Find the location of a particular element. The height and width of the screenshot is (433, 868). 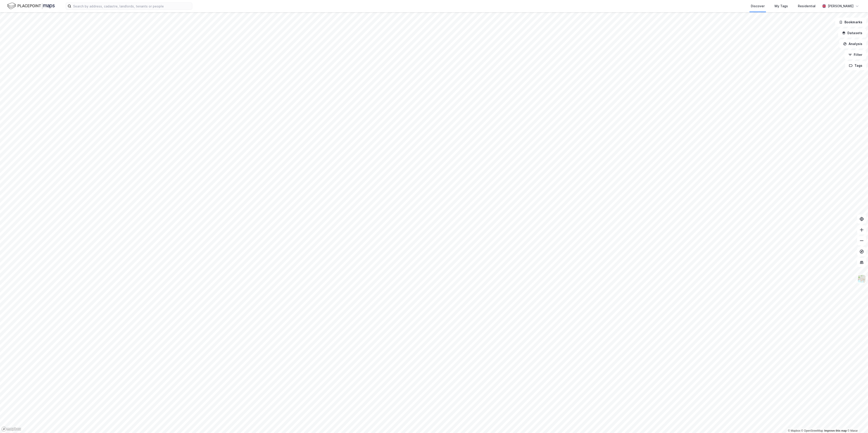

button: Datasets is located at coordinates (852, 33).